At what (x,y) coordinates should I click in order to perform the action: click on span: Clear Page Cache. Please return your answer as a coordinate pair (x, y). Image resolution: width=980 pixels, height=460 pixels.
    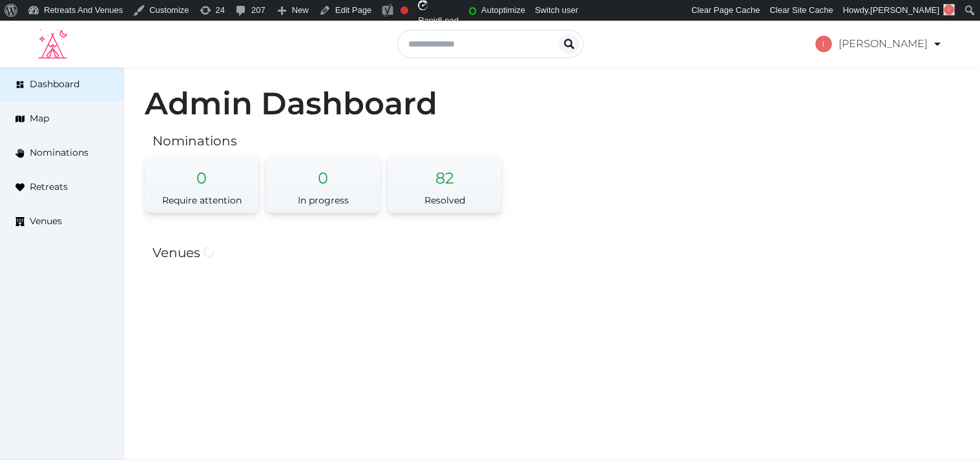
    Looking at the image, I should click on (726, 10).